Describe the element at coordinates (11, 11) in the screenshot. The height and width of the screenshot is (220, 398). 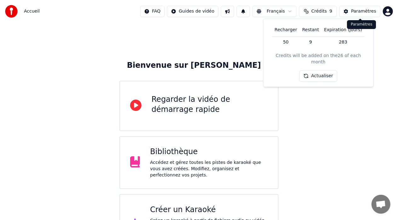
I see `img: youka` at that location.